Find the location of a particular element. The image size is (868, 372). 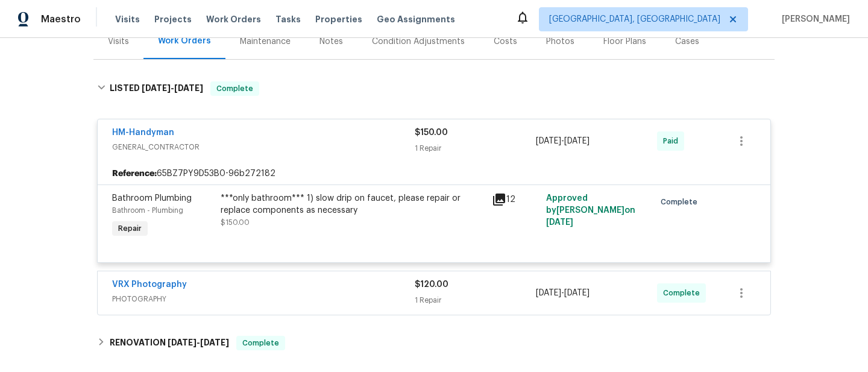

h6: RENOVATION is located at coordinates (170, 343).